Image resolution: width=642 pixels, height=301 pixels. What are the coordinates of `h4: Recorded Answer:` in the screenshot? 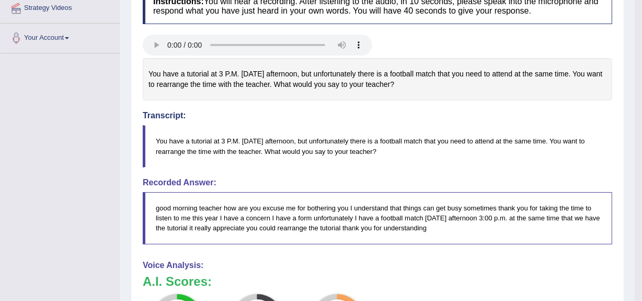 It's located at (377, 182).